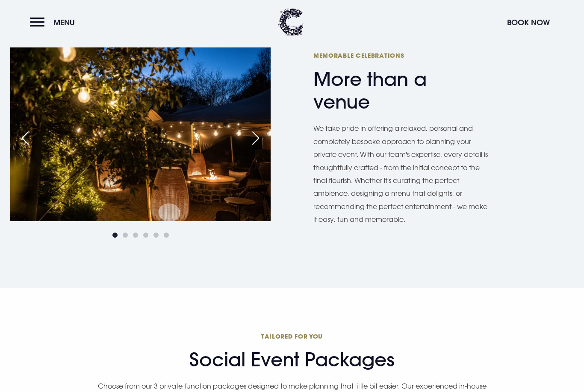 Image resolution: width=584 pixels, height=392 pixels. I want to click on p: We take pride in offering a relaxed, personal and completely bespoke approach to planning your pr..., so click(401, 174).